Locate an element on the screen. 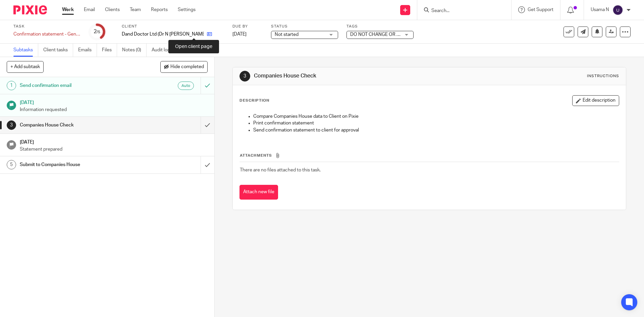  a: Work is located at coordinates (68, 10).